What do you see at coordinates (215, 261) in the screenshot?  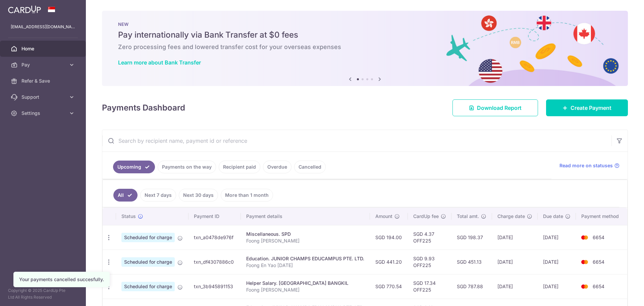 I see `td: txn_df4307886c0` at bounding box center [215, 261].